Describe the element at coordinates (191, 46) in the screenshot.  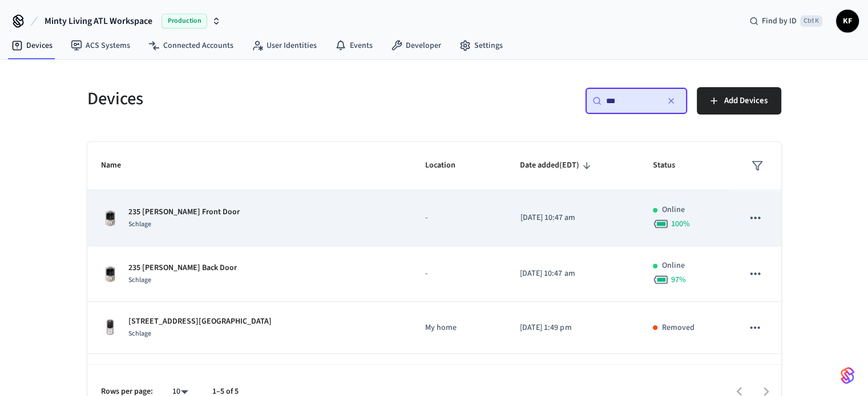
I see `a: Connected Accounts` at that location.